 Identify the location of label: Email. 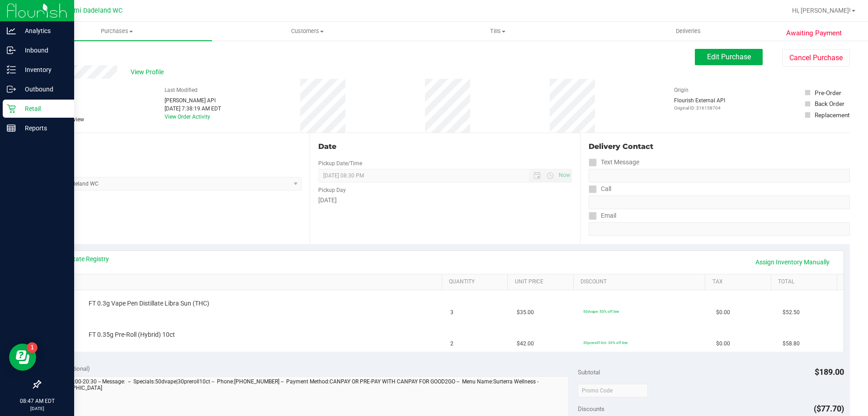
(602, 216).